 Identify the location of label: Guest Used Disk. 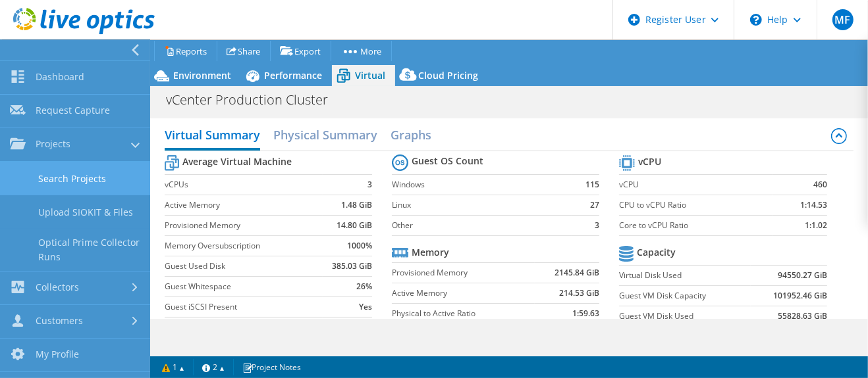
(244, 267).